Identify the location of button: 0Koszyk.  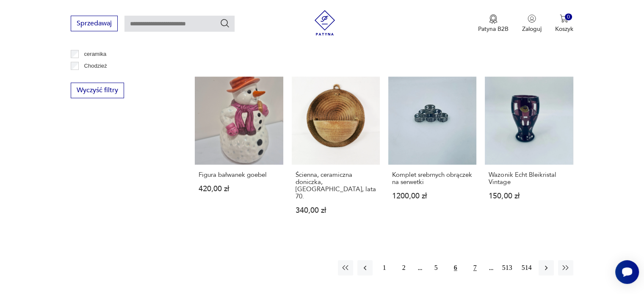
(564, 23).